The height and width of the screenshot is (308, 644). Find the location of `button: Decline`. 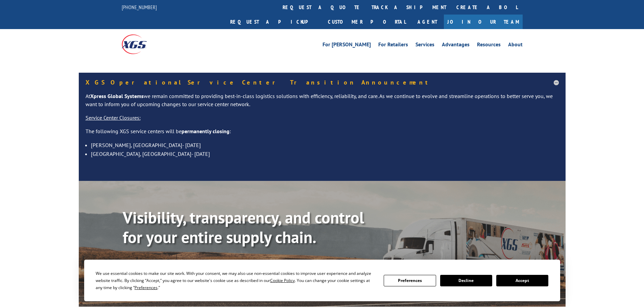

button: Decline is located at coordinates (467, 280).